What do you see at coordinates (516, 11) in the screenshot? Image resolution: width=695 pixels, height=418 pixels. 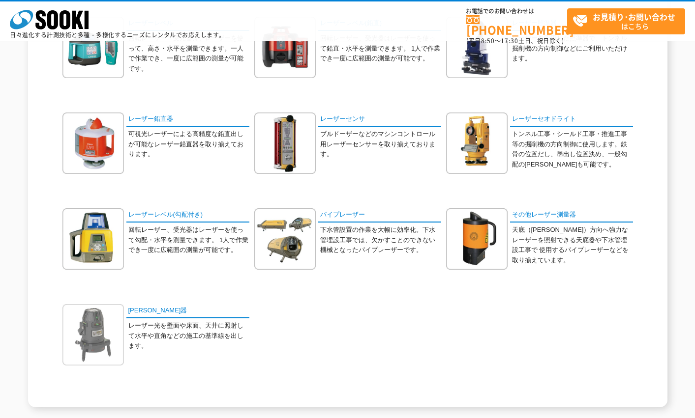 I see `span: お電話でのお問い合わせは` at bounding box center [516, 11].